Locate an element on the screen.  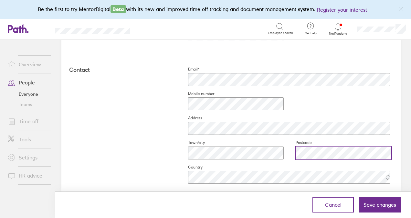
button: Cancel is located at coordinates (333, 205).